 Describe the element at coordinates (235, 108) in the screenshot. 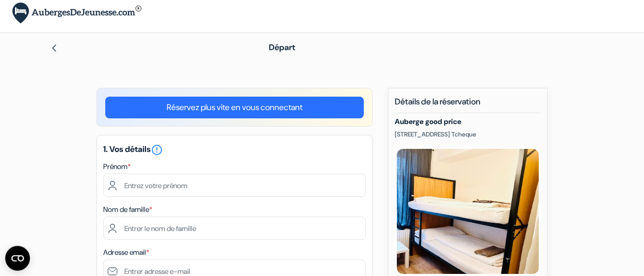

I see `a: Réservez plus vite en vous connectant` at that location.